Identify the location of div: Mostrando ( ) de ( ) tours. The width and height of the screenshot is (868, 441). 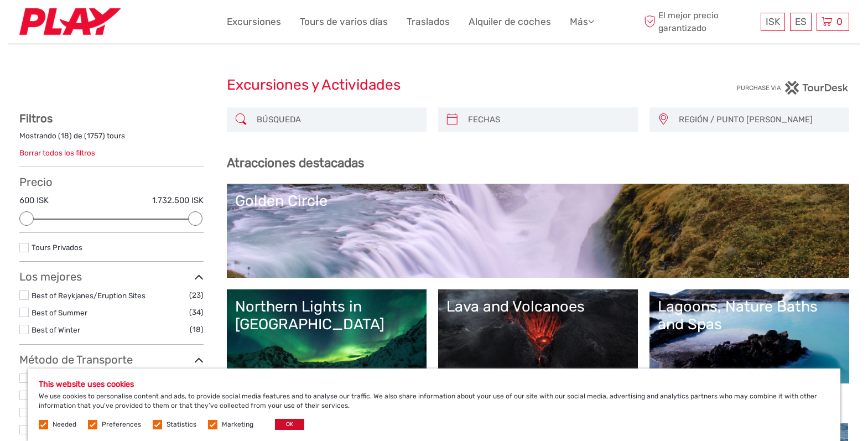
(111, 139).